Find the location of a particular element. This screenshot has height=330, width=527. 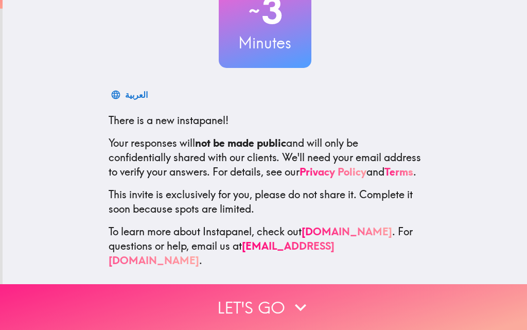

p: Your responses will and will only be confidentially shared with our clients. We'll need your emai... is located at coordinates (265, 158).